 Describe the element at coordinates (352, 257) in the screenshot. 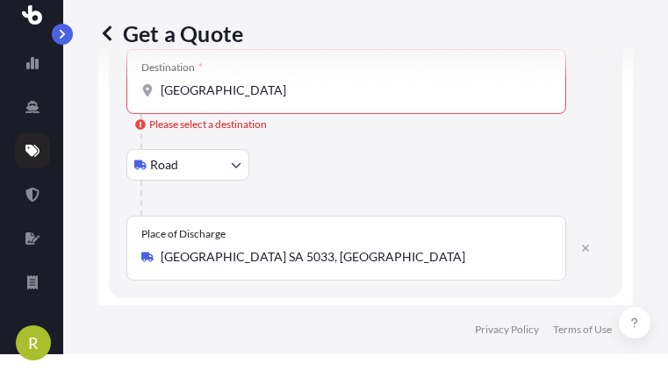

I see `input: Place of Discharge` at that location.